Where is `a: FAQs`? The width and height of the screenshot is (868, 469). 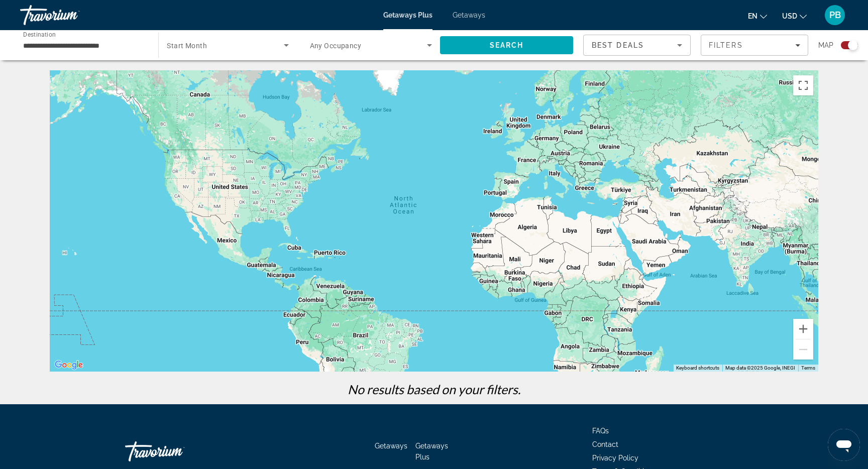 a: FAQs is located at coordinates (600, 431).